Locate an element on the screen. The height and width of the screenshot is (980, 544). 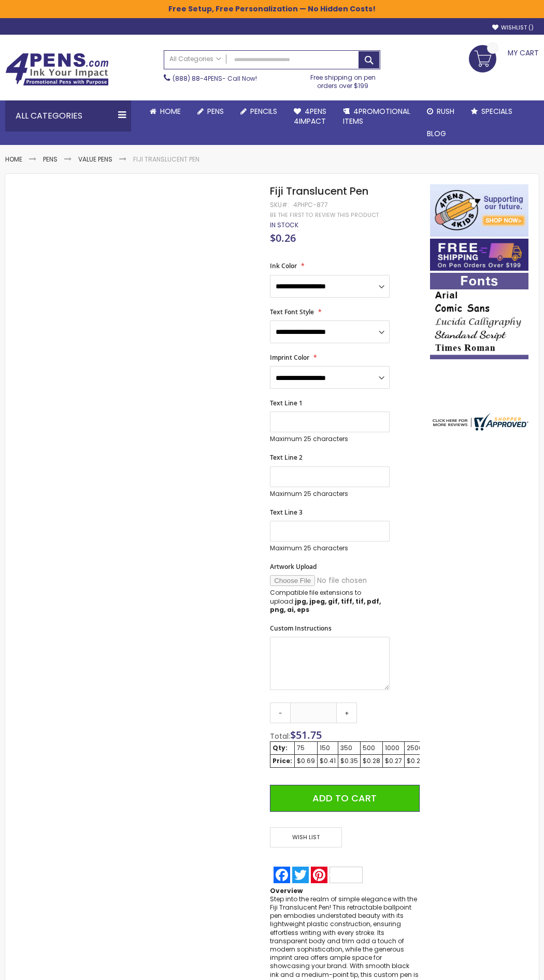
a: All Categories is located at coordinates (195, 59).